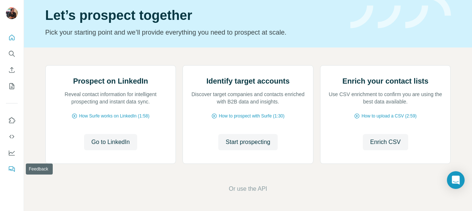 The width and height of the screenshot is (472, 211). What do you see at coordinates (385, 81) in the screenshot?
I see `h2: Enrich your contact lists` at bounding box center [385, 81].